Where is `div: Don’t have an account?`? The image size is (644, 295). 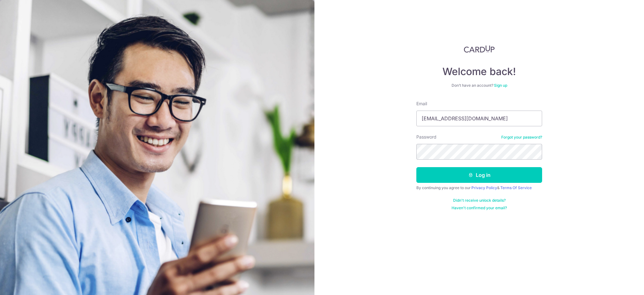 div: Don’t have an account? is located at coordinates (479, 86).